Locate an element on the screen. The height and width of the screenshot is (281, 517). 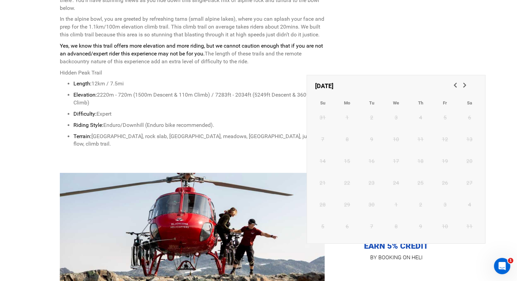
a: Previous is located at coordinates (455, 86).